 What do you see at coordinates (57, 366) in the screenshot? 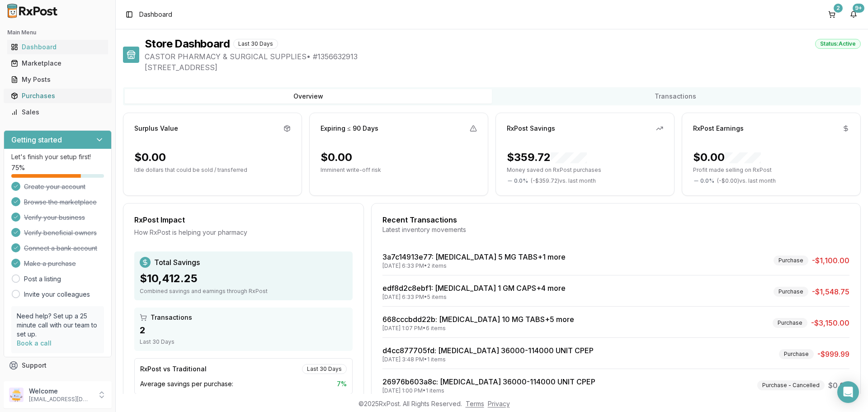
I see `button: Support` at bounding box center [57, 366].